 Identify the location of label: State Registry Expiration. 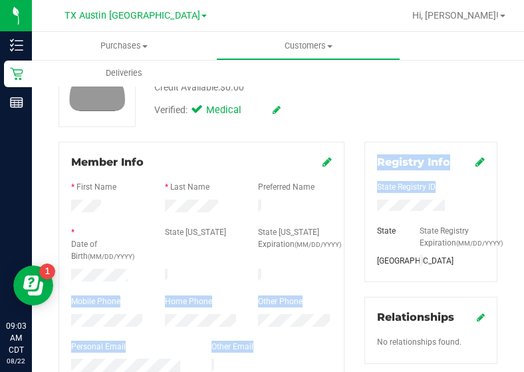
(452, 237).